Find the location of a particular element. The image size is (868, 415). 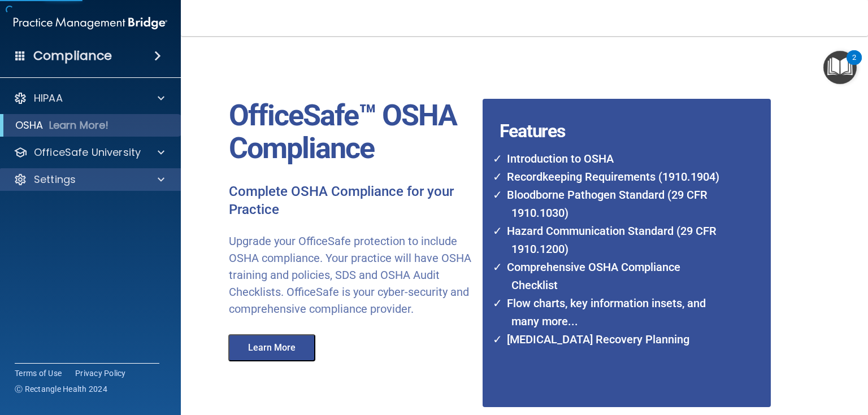

button: Open Resource Center, 2 new notifications is located at coordinates (839, 67).